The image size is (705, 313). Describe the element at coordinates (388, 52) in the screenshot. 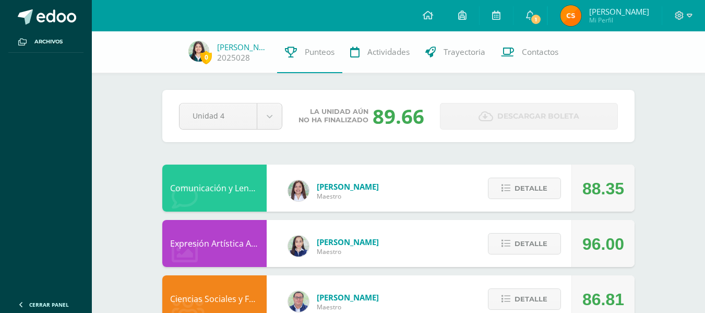

I see `span: Actividades` at that location.